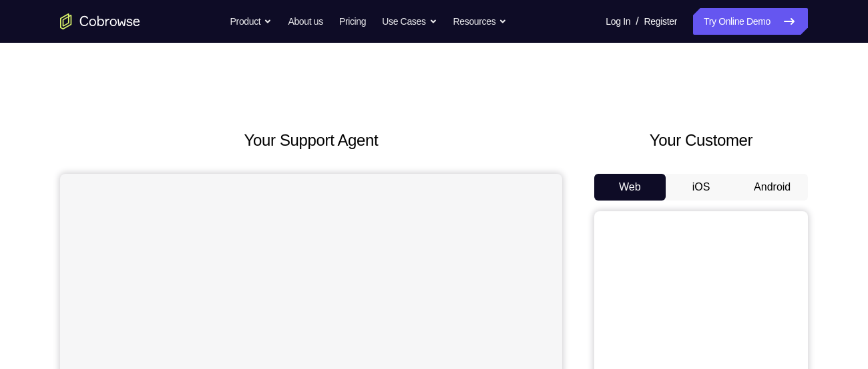  I want to click on h2: Your Customer, so click(701, 140).